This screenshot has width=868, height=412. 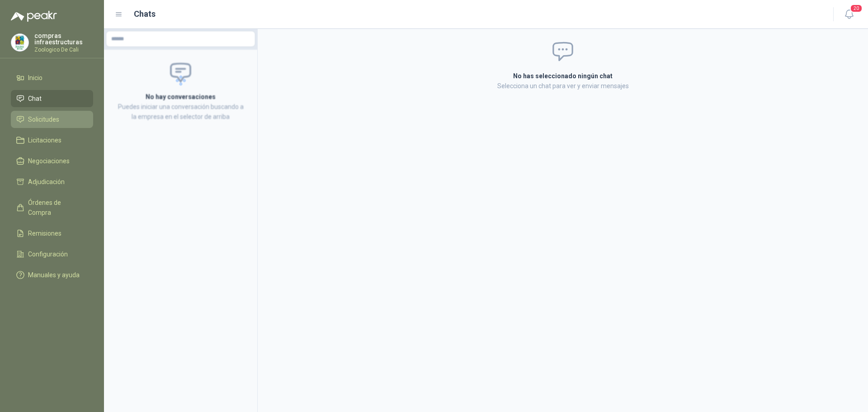 I want to click on span: 20, so click(x=856, y=8).